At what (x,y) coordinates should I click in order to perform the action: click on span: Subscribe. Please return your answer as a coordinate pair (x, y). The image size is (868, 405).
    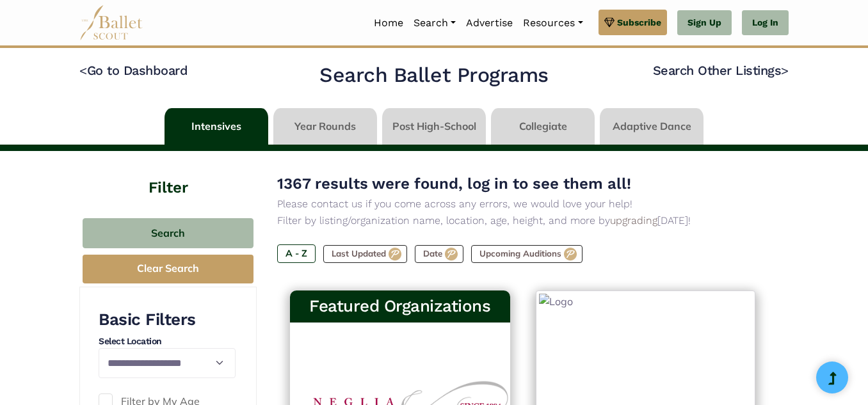
    Looking at the image, I should click on (639, 23).